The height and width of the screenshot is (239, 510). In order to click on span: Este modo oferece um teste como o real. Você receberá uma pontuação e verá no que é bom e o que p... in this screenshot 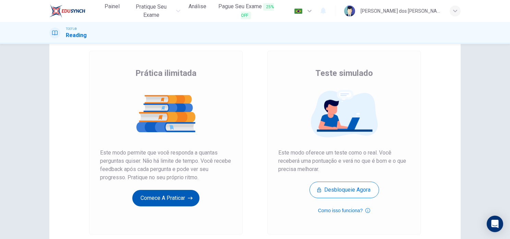, I will do `click(344, 161)`.